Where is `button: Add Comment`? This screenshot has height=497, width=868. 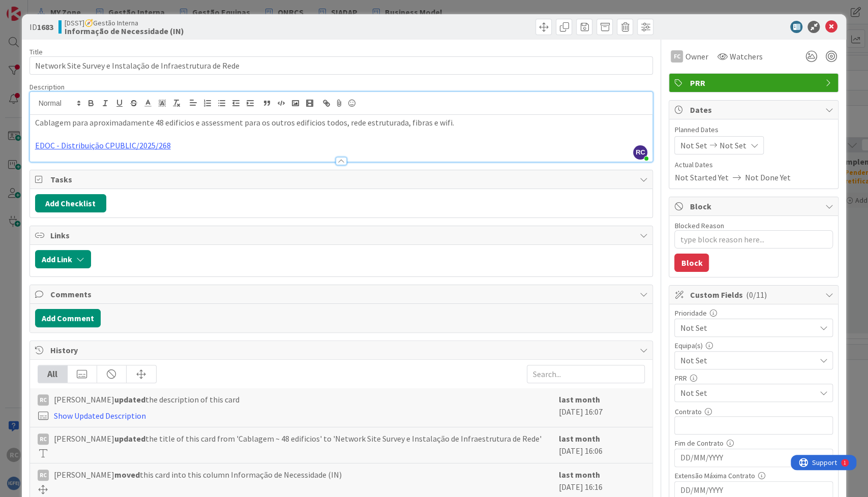
button: Add Comment is located at coordinates (67, 318).